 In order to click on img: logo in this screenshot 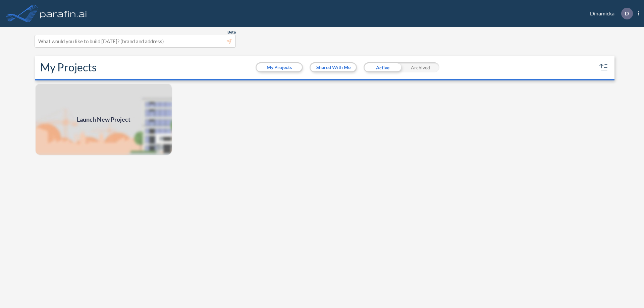, I will do `click(64, 13)`.